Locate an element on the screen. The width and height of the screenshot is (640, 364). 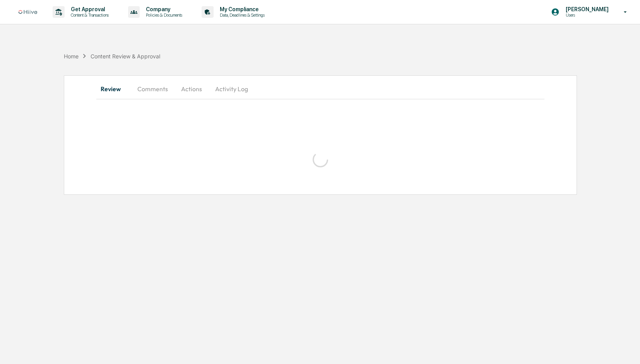
div: Home is located at coordinates (71, 56).